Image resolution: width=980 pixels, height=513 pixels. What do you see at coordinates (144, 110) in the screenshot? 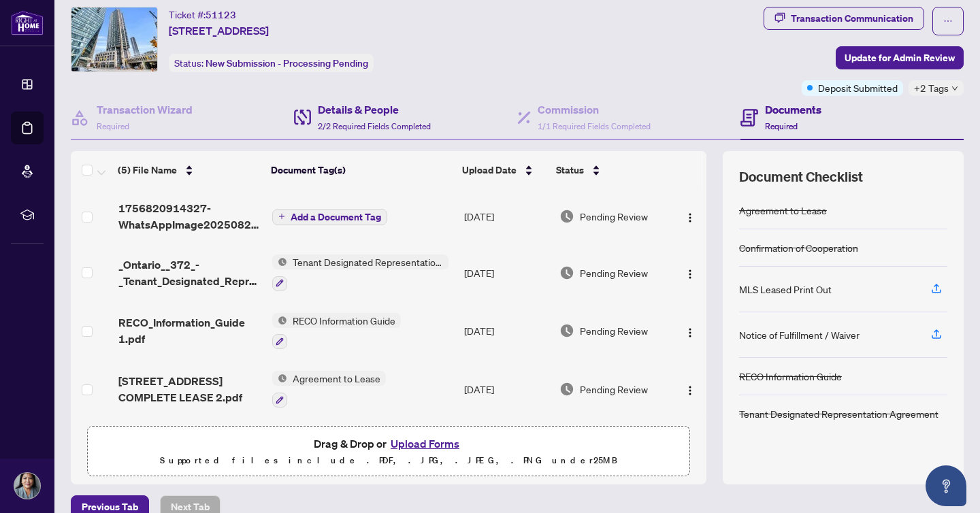
I see `h4: Transaction Wizard` at bounding box center [144, 110].